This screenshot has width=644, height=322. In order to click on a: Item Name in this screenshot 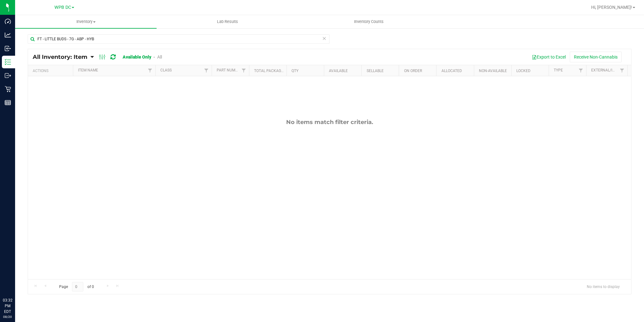, I will do `click(88, 71)`.